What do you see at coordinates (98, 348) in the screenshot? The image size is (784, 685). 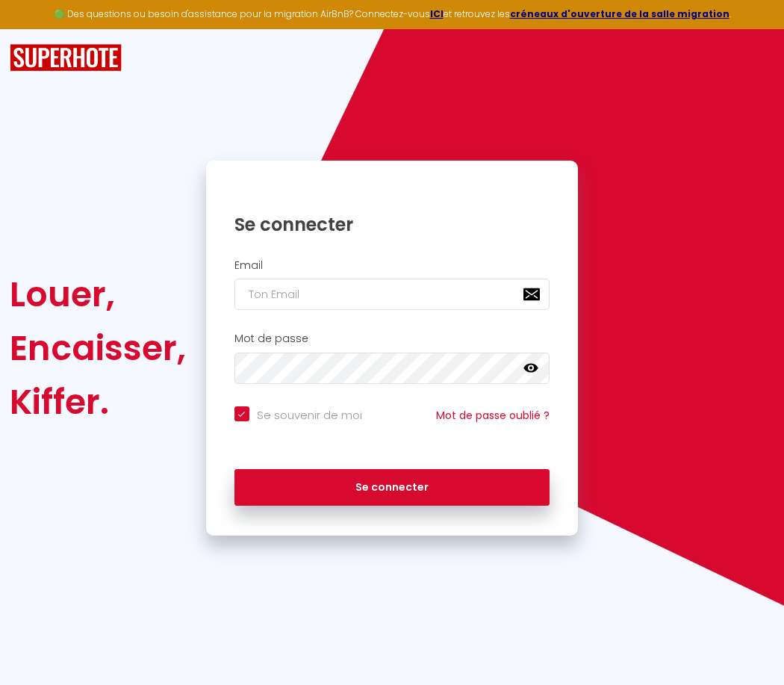 I see `div: Encaisser,` at bounding box center [98, 348].